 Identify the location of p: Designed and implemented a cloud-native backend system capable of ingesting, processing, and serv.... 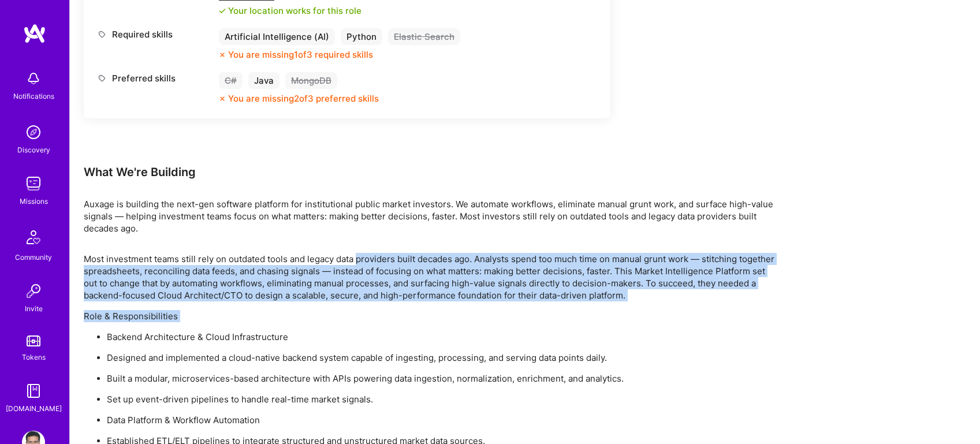
(442, 358).